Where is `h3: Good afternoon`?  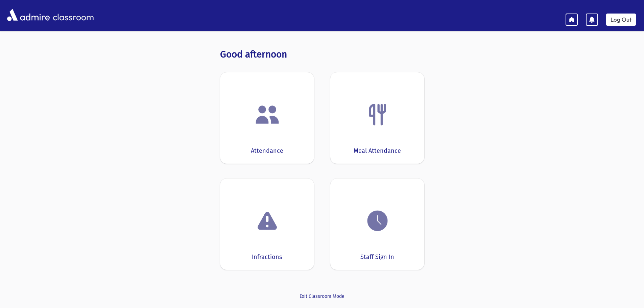 h3: Good afternoon is located at coordinates (322, 55).